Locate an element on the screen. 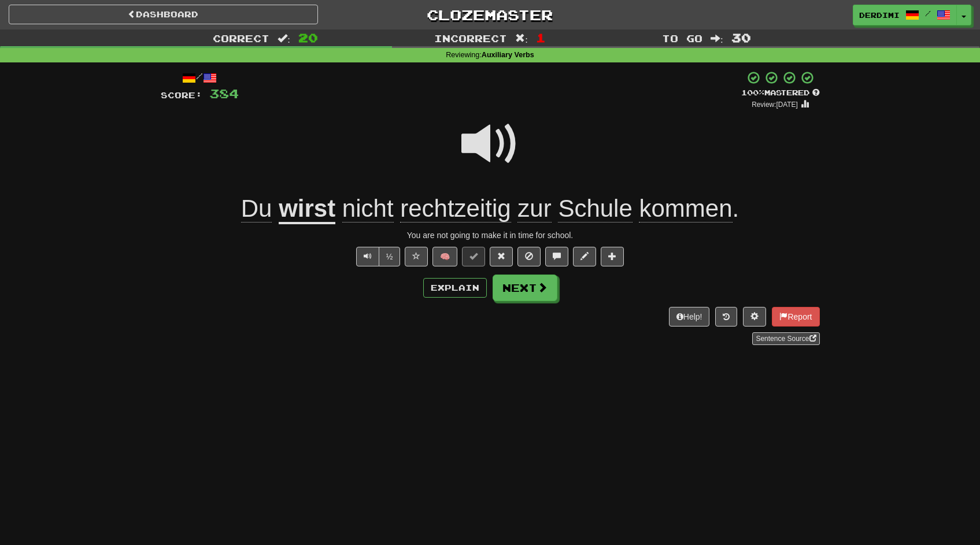 This screenshot has width=980, height=545. span: To go is located at coordinates (682, 38).